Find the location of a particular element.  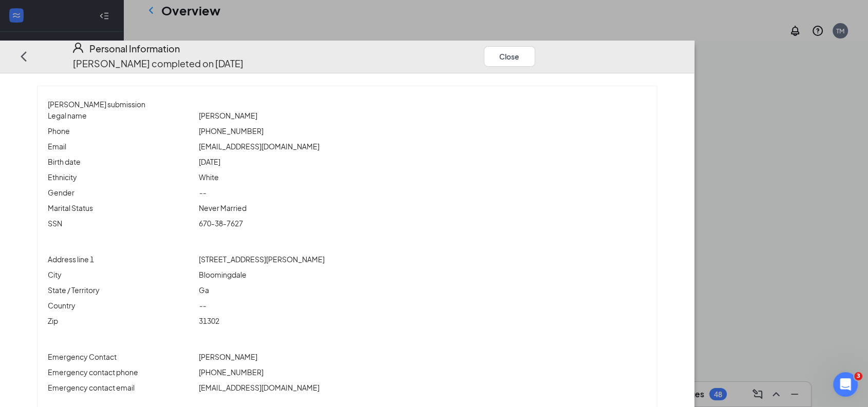

span: 31302 is located at coordinates (209, 321).